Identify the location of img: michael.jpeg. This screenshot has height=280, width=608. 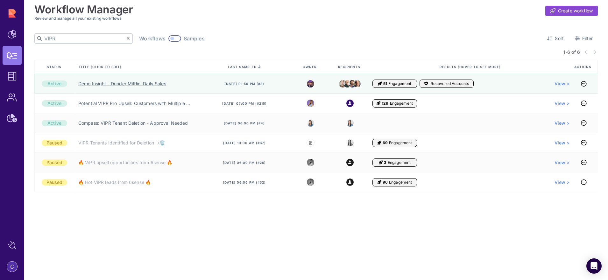
(310, 84).